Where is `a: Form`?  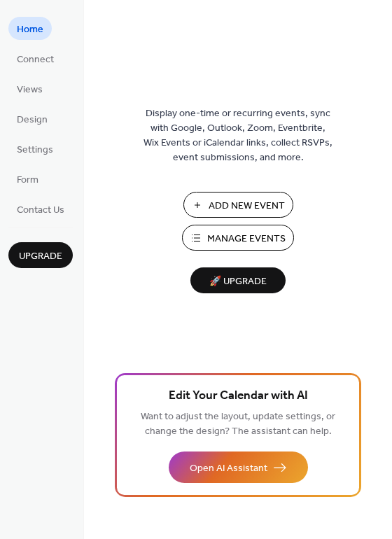
a: Form is located at coordinates (27, 178).